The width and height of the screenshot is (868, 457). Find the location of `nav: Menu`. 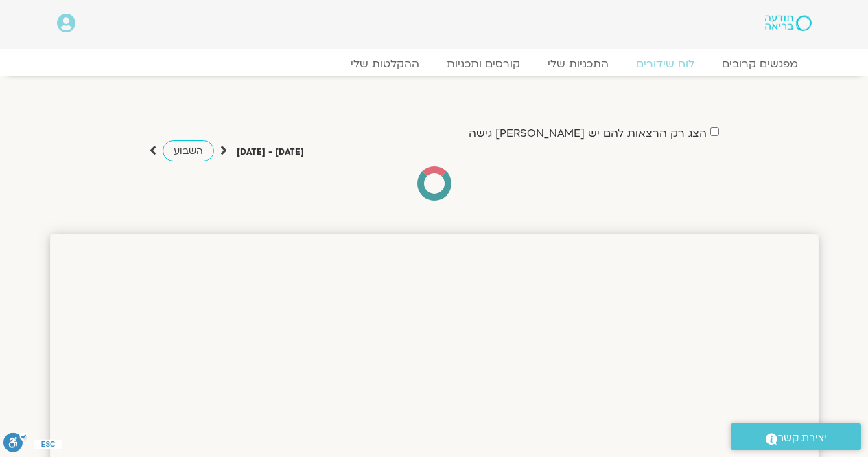

nav: Menu is located at coordinates (434, 64).